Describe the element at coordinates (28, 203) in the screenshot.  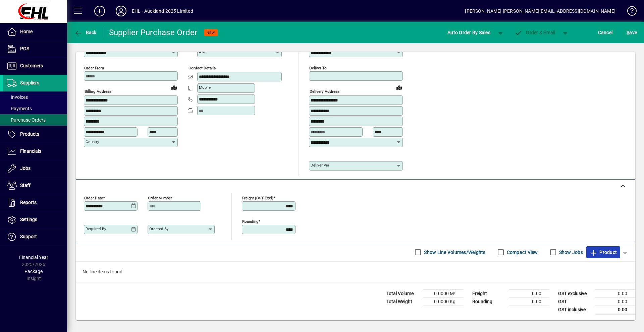
I see `span: Reports` at that location.